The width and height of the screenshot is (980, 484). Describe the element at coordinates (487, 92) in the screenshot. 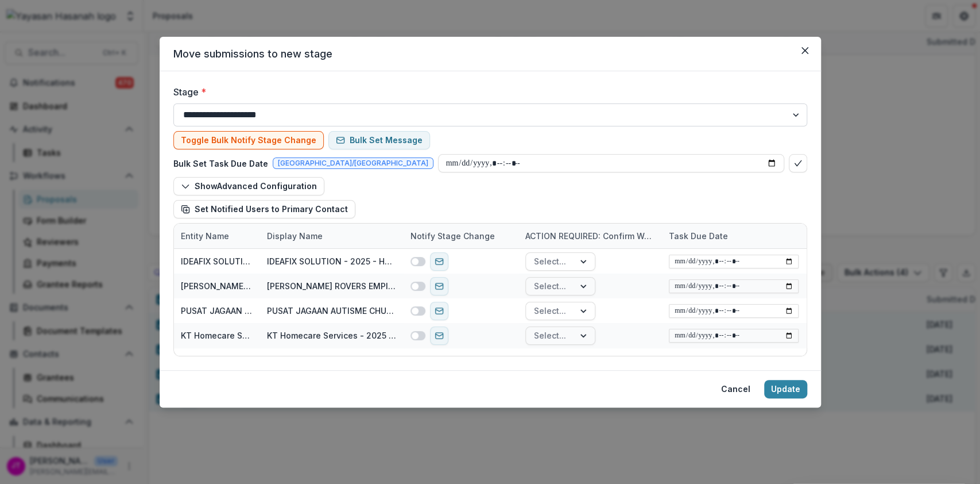

I see `label: Stage` at that location.